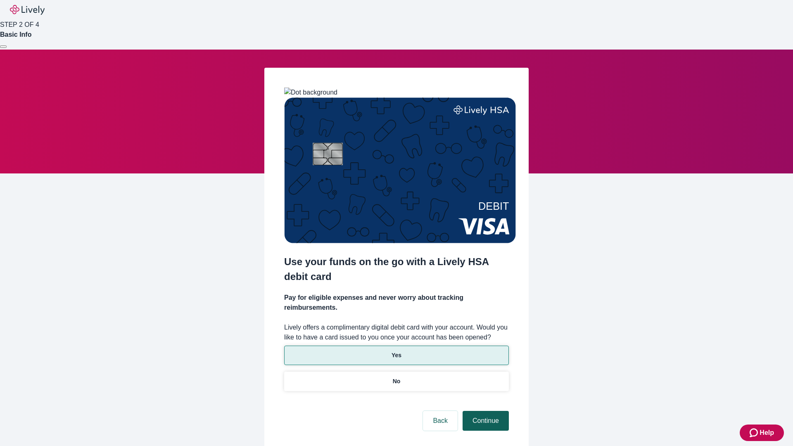 Image resolution: width=793 pixels, height=446 pixels. What do you see at coordinates (397, 355) in the screenshot?
I see `p: Yes` at bounding box center [397, 355].